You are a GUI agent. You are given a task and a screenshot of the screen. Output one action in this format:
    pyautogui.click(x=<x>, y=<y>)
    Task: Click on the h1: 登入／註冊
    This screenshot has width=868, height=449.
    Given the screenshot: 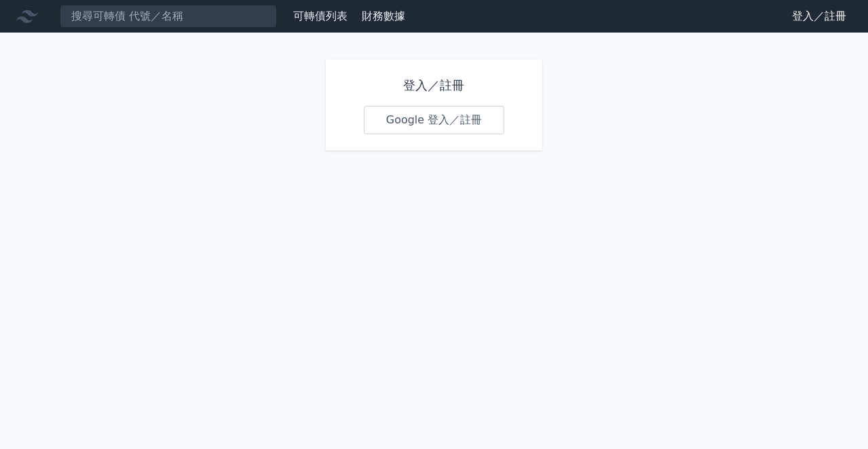 What is the action you would take?
    pyautogui.click(x=434, y=86)
    